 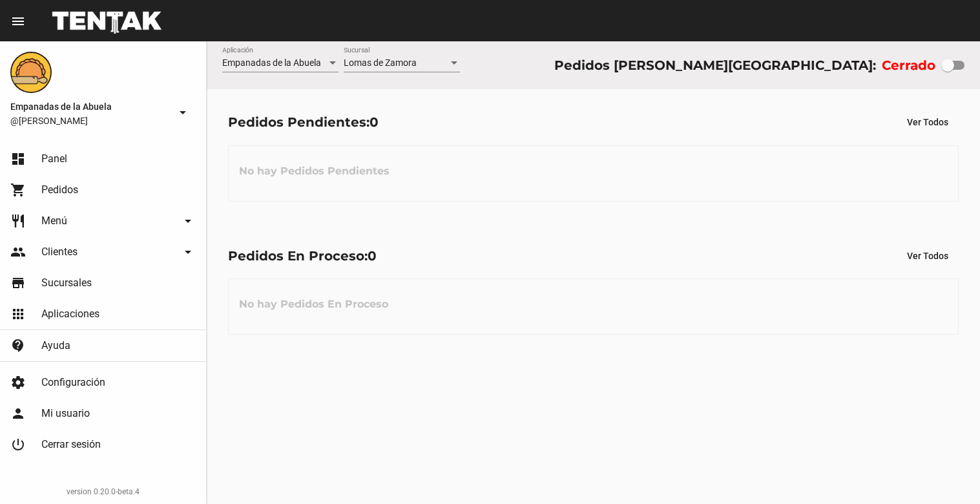 I want to click on mat-icon: restaurant, so click(x=18, y=221).